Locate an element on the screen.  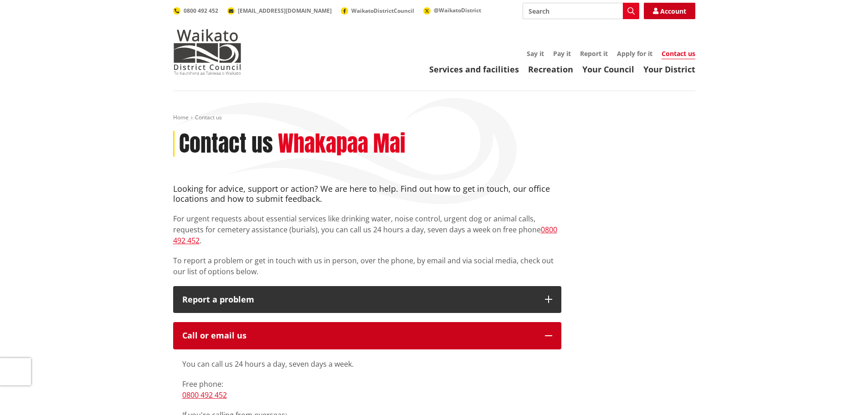
h2: Whakapaa Mai is located at coordinates (342, 144).